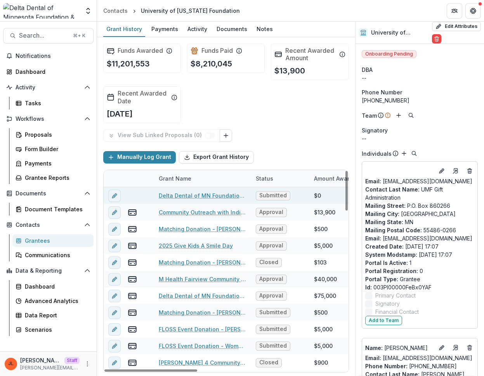 This screenshot has height=376, width=484. What do you see at coordinates (53, 177) in the screenshot?
I see `a: Grantee Reports` at bounding box center [53, 177].